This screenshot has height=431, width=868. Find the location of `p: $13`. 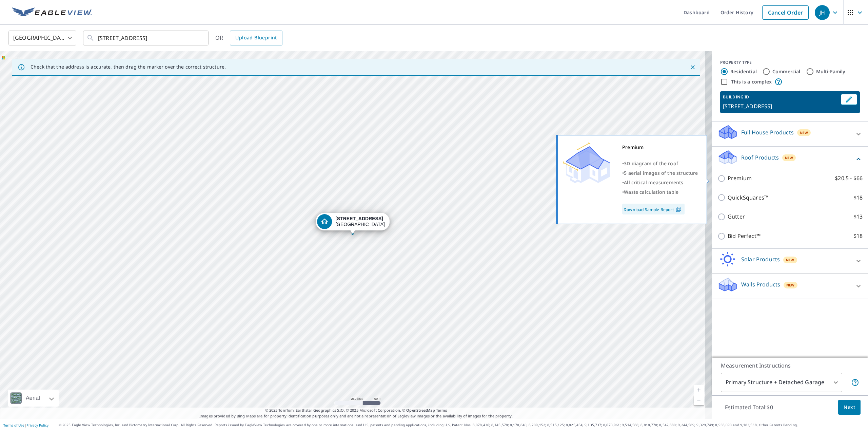

p: $13 is located at coordinates (858, 216).